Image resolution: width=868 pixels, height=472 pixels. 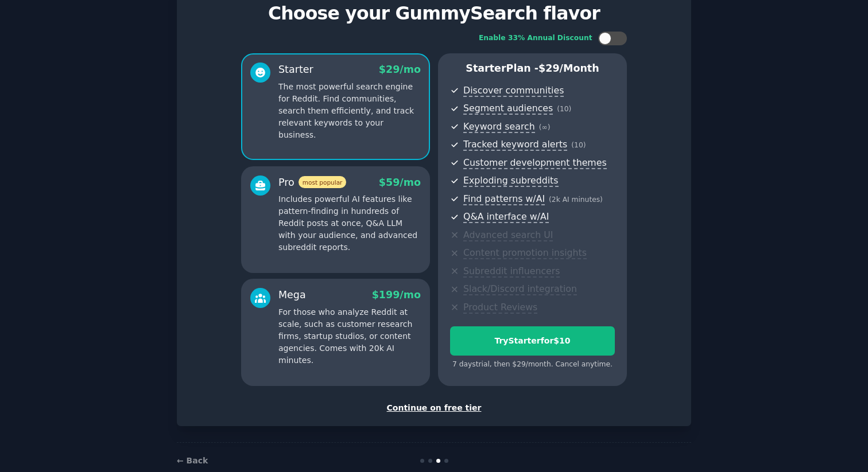 I want to click on span: Product Reviews, so click(x=500, y=308).